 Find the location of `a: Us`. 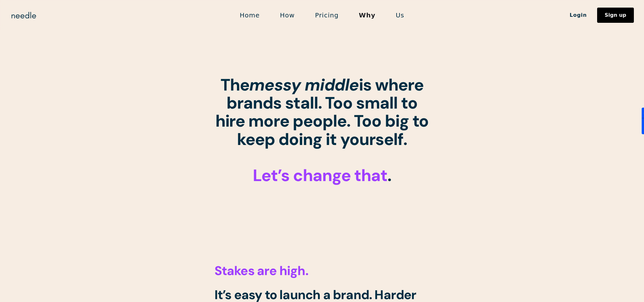

a: Us is located at coordinates (400, 15).